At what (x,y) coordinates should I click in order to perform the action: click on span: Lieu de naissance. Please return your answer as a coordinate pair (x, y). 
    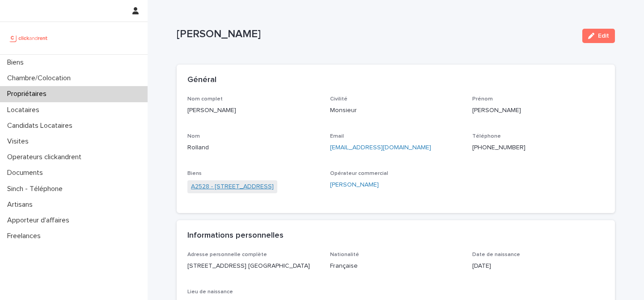
    Looking at the image, I should click on (211, 292).